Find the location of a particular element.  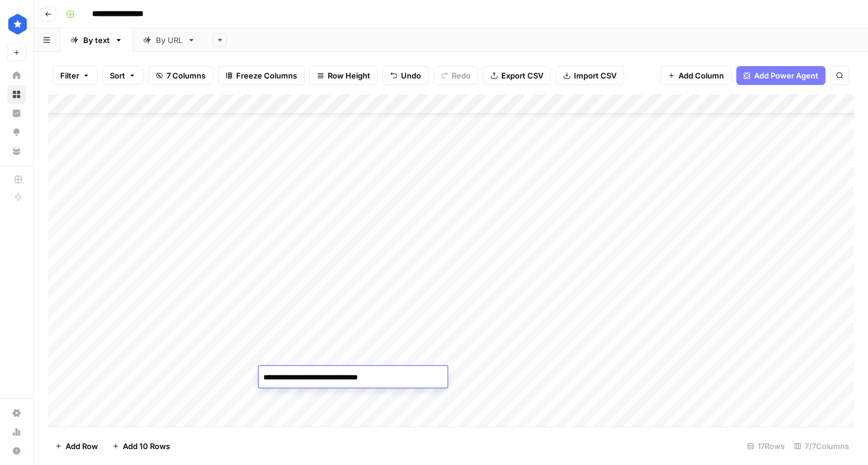

button: Add Column is located at coordinates (695, 76).